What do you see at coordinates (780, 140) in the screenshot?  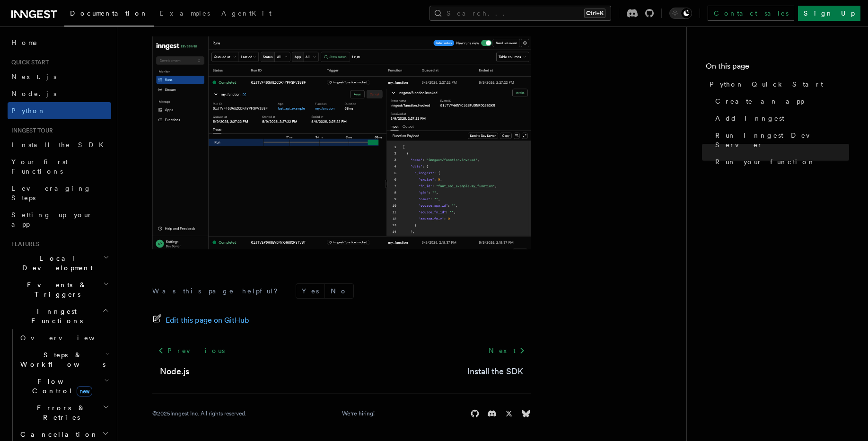 I see `a: Run Inngest Dev Server` at bounding box center [780, 140].